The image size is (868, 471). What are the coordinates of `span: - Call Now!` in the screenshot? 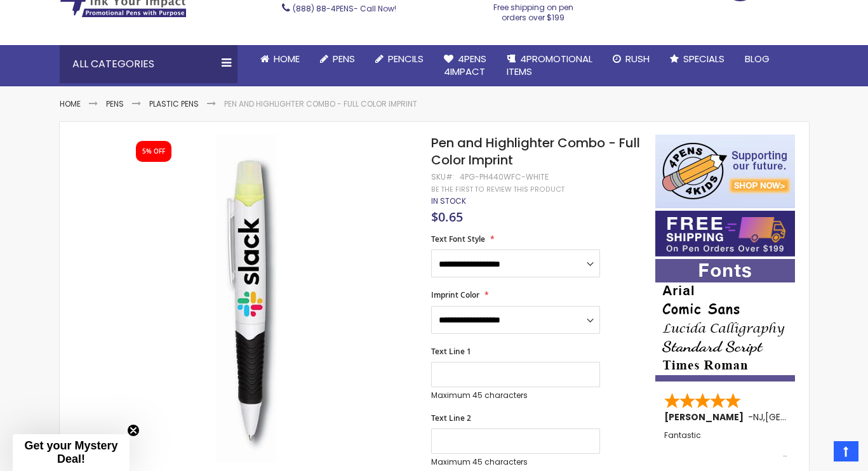 It's located at (344, 8).